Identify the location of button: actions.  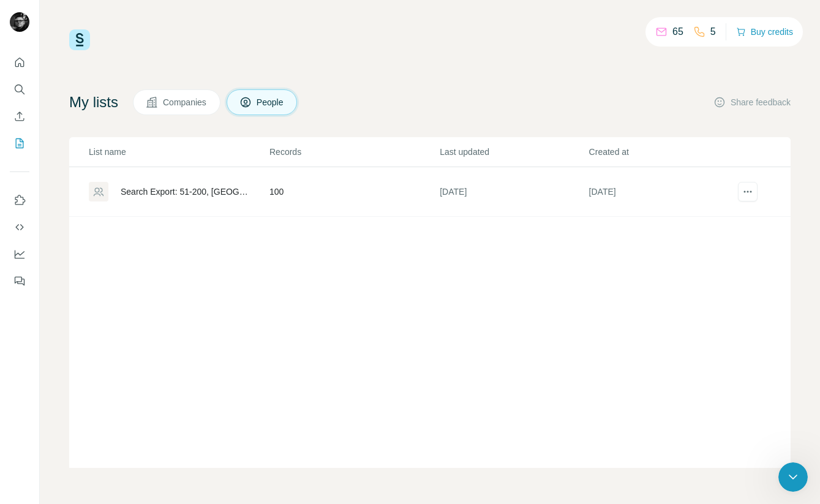
(748, 192).